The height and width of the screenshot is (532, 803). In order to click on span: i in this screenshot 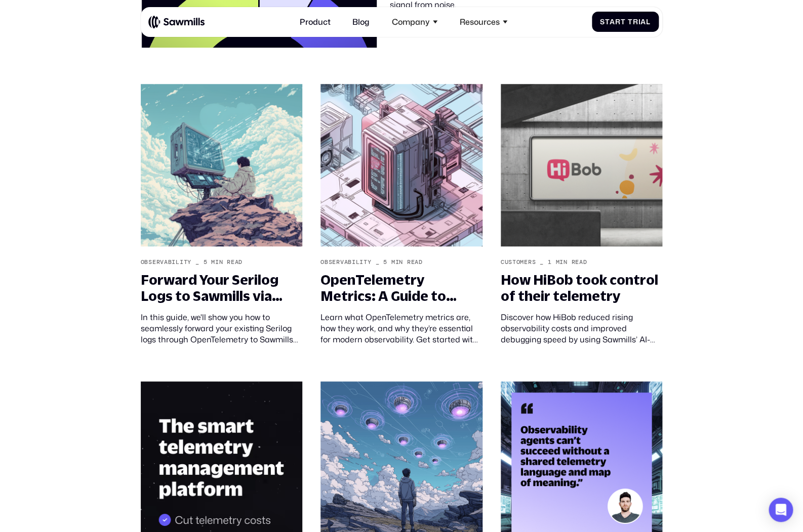, I will do `click(639, 22)`.